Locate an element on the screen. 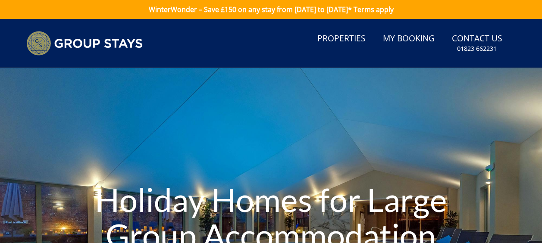  a: My Booking is located at coordinates (409, 39).